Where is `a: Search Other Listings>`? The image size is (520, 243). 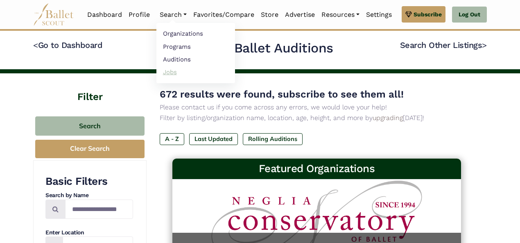
a: Search Other Listings> is located at coordinates (443, 45).